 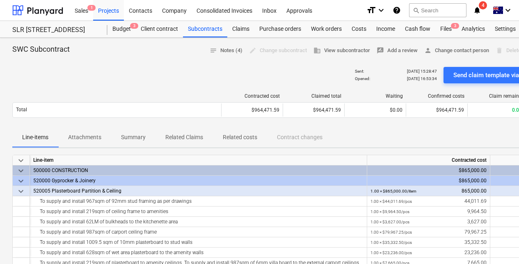 What do you see at coordinates (418, 29) in the screenshot?
I see `div: Cash flow` at bounding box center [418, 29].